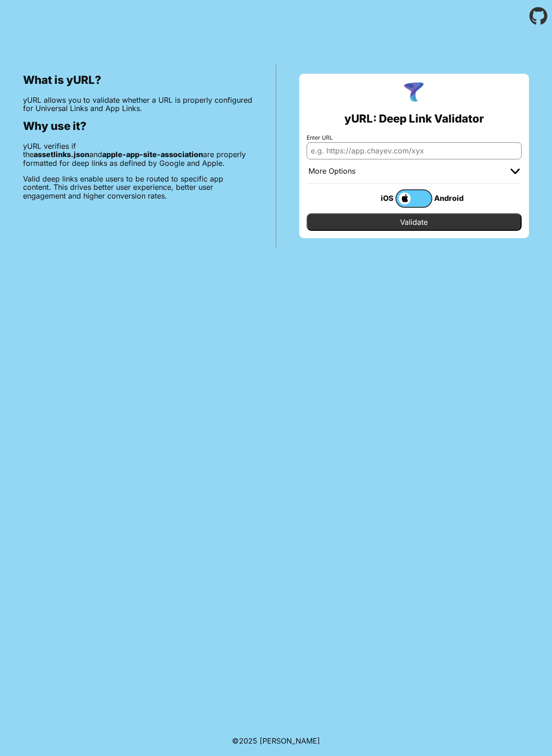 This screenshot has width=552, height=756. What do you see at coordinates (249, 741) in the screenshot?
I see `span: 2025` at bounding box center [249, 741].